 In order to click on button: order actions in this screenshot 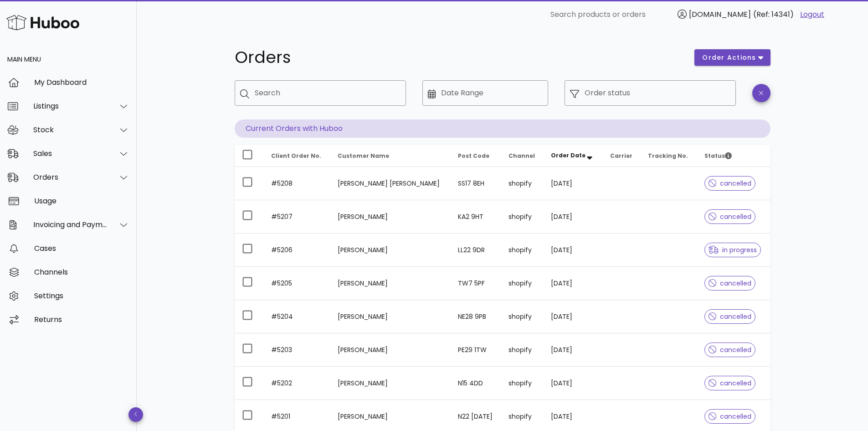, I will do `click(733, 58)`.